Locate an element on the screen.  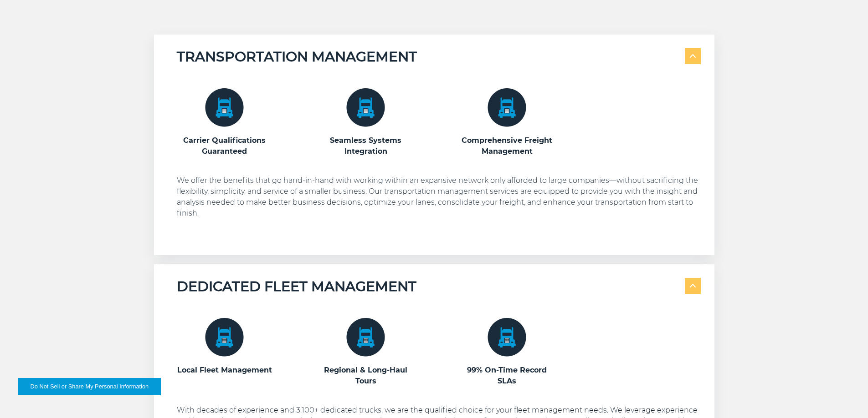
p: We offer the benefits that go hand-in-hand with working within an expansive network only afforded... is located at coordinates (439, 197).